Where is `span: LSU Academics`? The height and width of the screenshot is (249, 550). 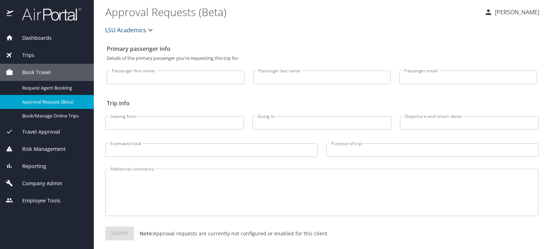
span: LSU Academics is located at coordinates (126, 30).